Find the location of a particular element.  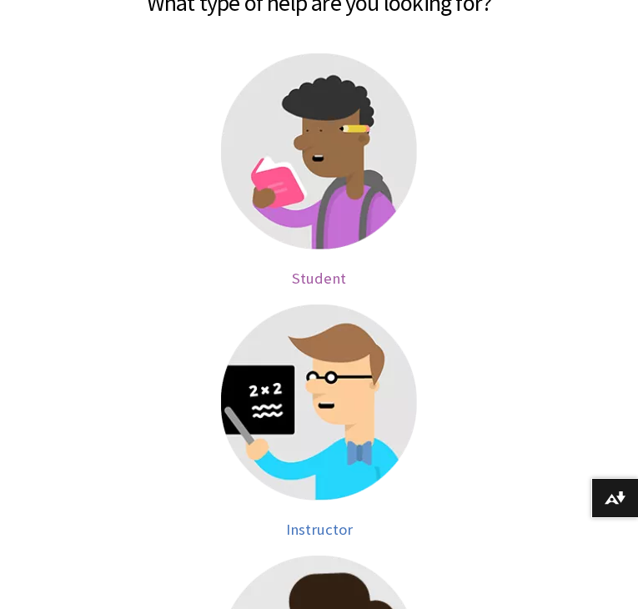

img: Instructor help is located at coordinates (319, 402).